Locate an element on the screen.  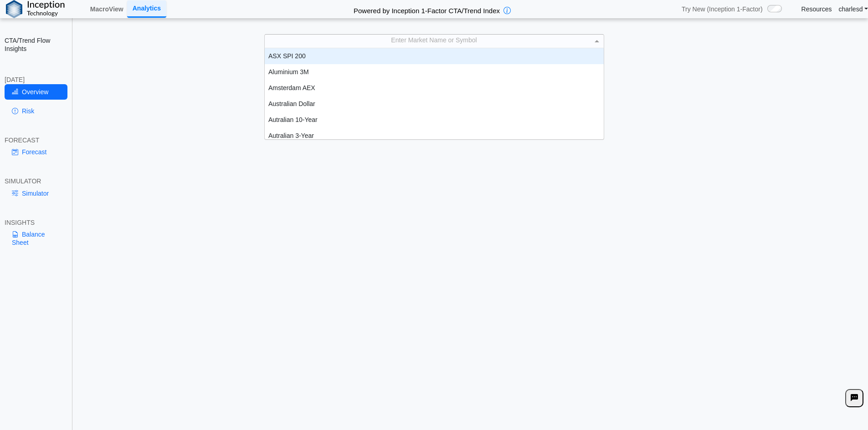
div: Autralian 3-Year is located at coordinates (434, 136).